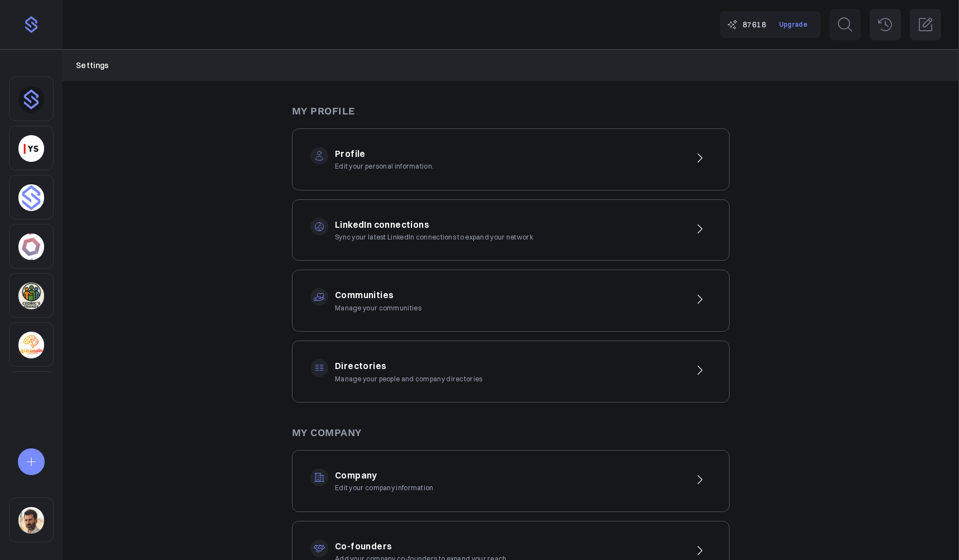  I want to click on a: Settings, so click(93, 65).